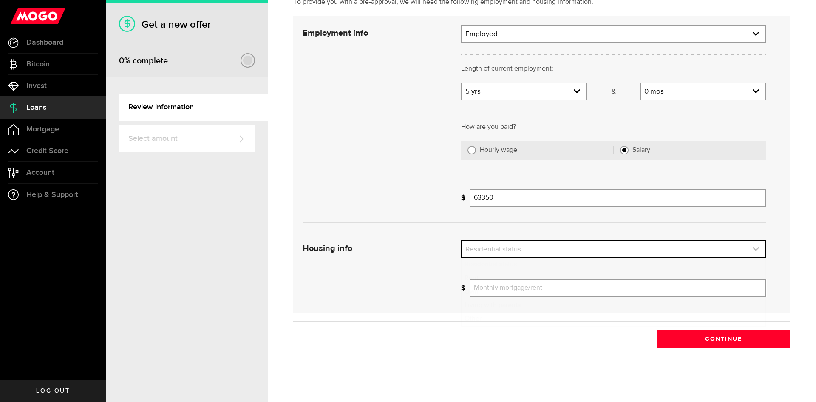 The width and height of the screenshot is (816, 402). Describe the element at coordinates (20, 16) in the screenshot. I see `button: Open LiveChat chat widget` at that location.